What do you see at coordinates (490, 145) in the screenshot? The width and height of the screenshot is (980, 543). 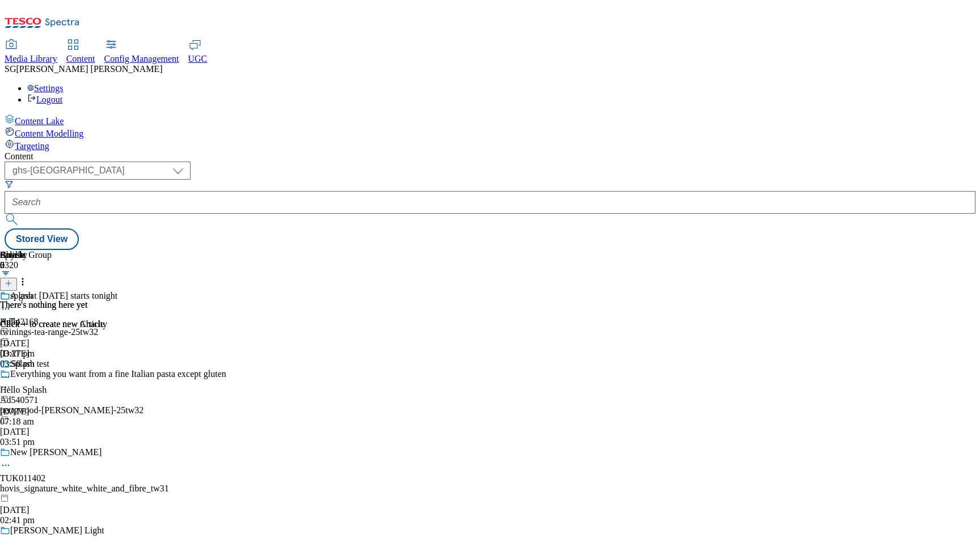 I see `a: Targeting` at bounding box center [490, 145].